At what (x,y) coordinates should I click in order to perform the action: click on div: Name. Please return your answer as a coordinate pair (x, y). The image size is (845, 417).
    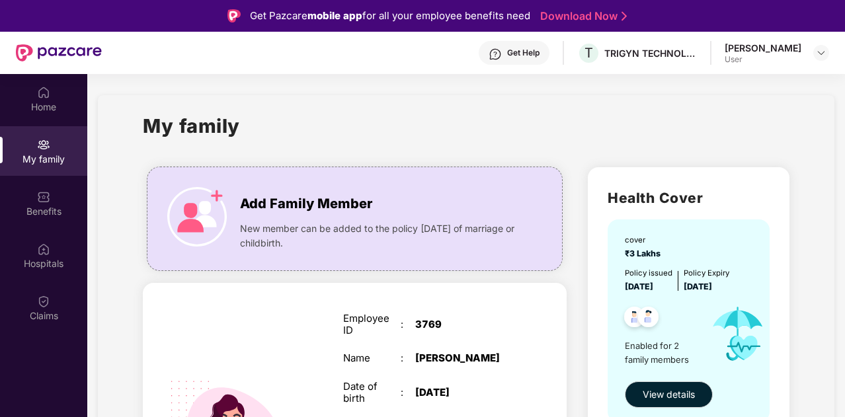
    Looking at the image, I should click on (372, 358).